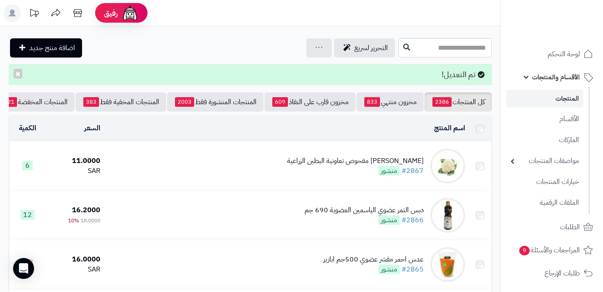 This screenshot has height=292, width=603. I want to click on a: خيارات المنتجات, so click(544, 182).